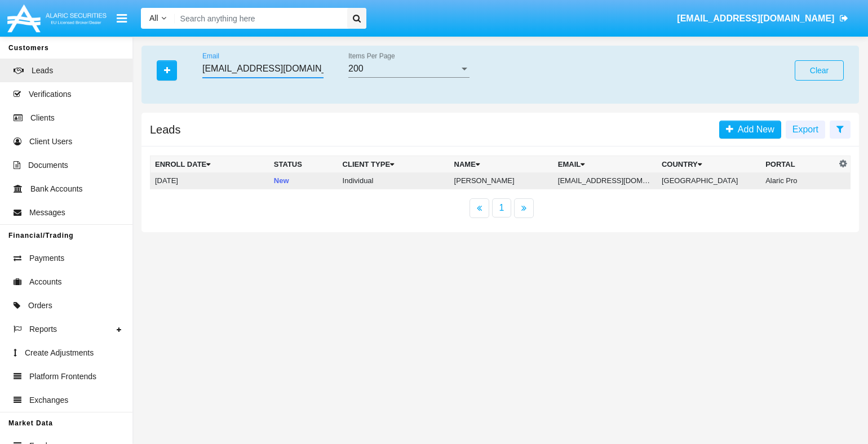 Image resolution: width=868 pixels, height=444 pixels. I want to click on span: Bank Accounts, so click(57, 189).